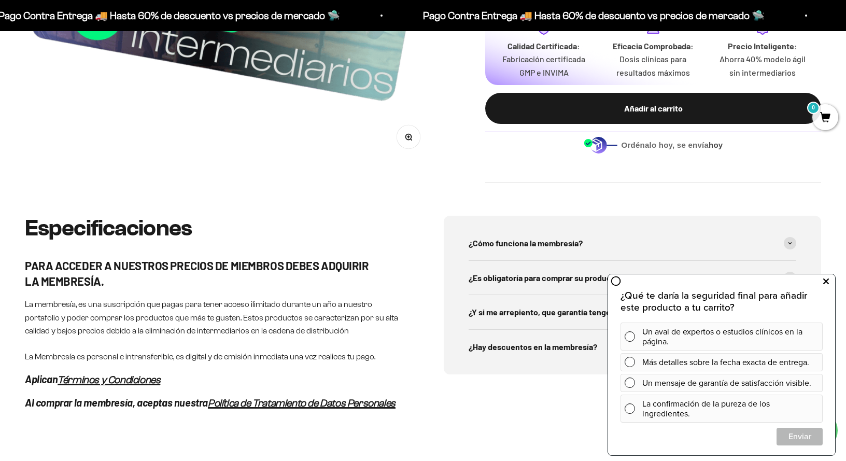 The image size is (846, 461). Describe the element at coordinates (116, 402) in the screenshot. I see `em: Al comprar la membresía, aceptas nuestra` at that location.